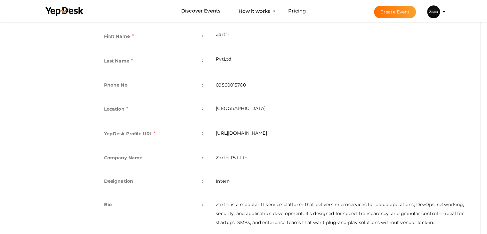 Image resolution: width=487 pixels, height=234 pixels. I want to click on label: Designation, so click(119, 181).